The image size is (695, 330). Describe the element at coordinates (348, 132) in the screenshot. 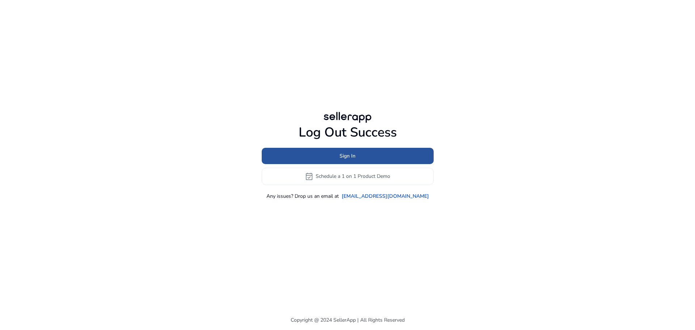

I see `h1: Log Out Success` at that location.